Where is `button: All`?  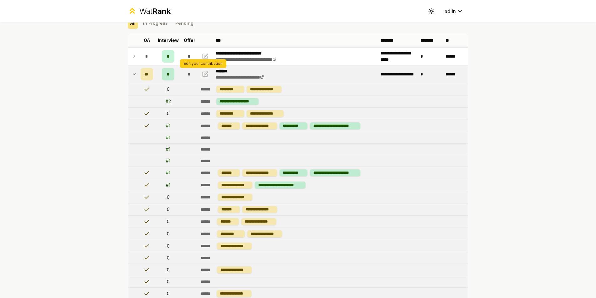 button: All is located at coordinates (133, 23).